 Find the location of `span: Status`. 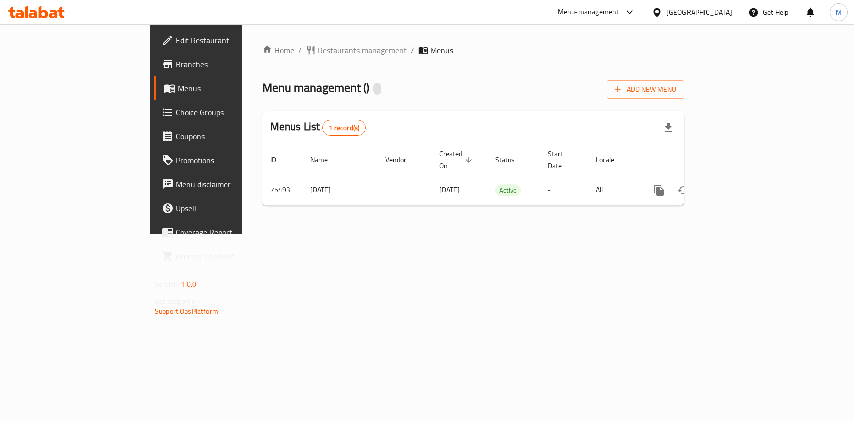

span: Status is located at coordinates (511, 160).